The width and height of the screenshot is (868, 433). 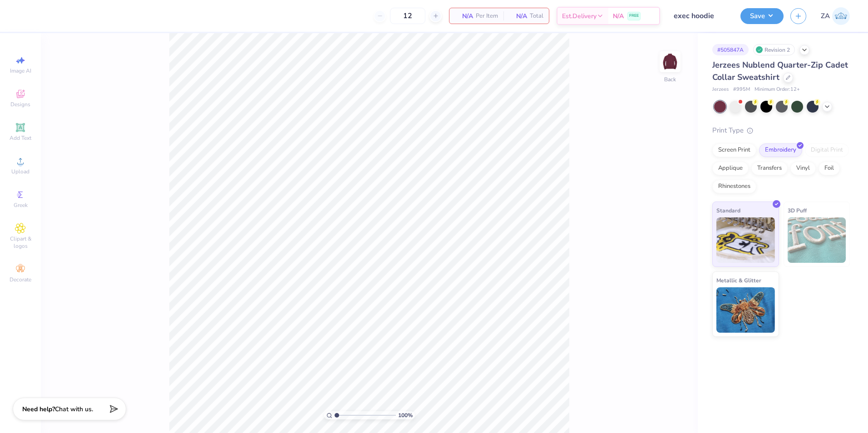 I want to click on div: Revision 2, so click(x=774, y=50).